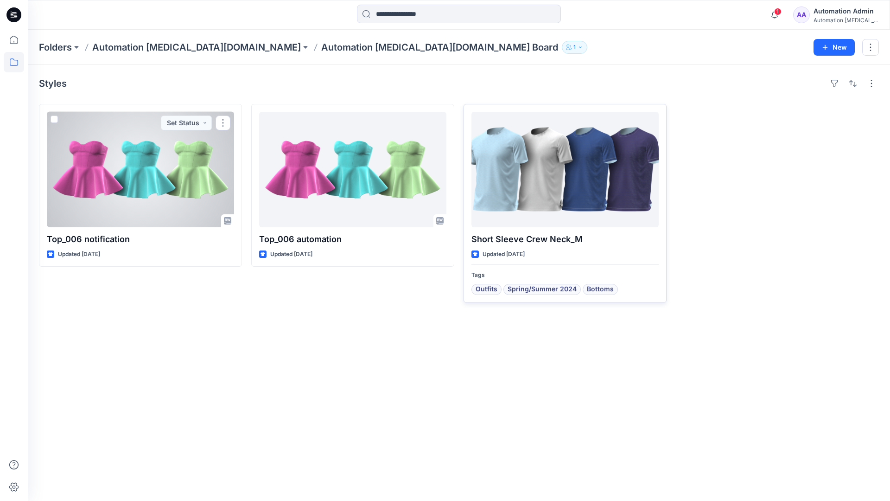 Image resolution: width=890 pixels, height=501 pixels. Describe the element at coordinates (834, 47) in the screenshot. I see `button: New` at that location.